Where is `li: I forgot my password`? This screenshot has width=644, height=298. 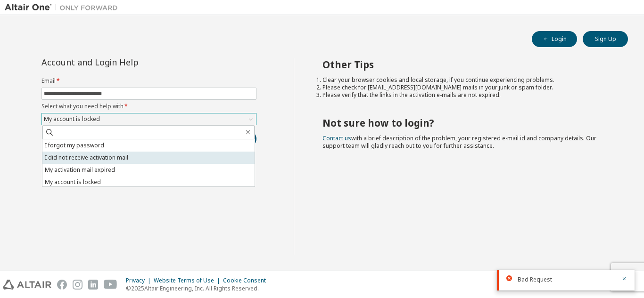 li: I forgot my password is located at coordinates (149, 146).